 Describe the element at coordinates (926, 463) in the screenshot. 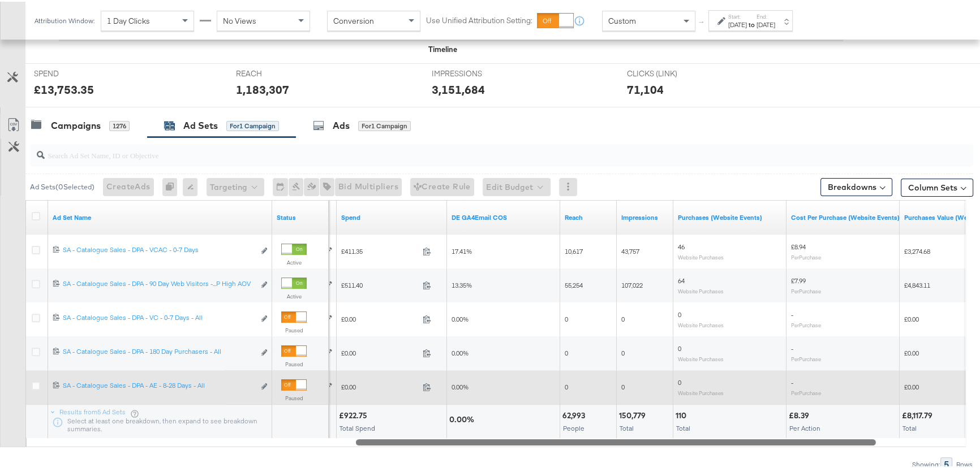

I see `div: Showing:` at that location.